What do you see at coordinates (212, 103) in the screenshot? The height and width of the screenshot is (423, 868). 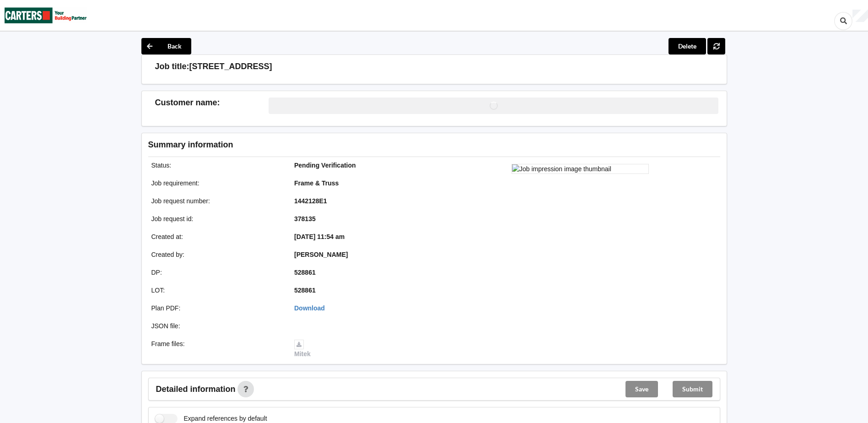 I see `h3: Customer name :` at bounding box center [212, 103].